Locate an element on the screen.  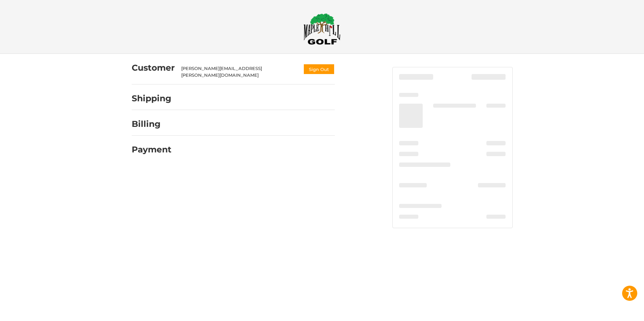
h2: Shipping is located at coordinates (152, 98).